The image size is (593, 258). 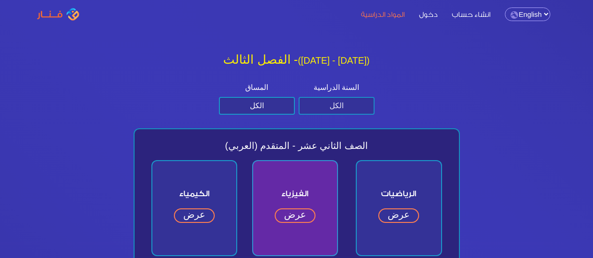 I want to click on span: الرياضيات, so click(x=399, y=194).